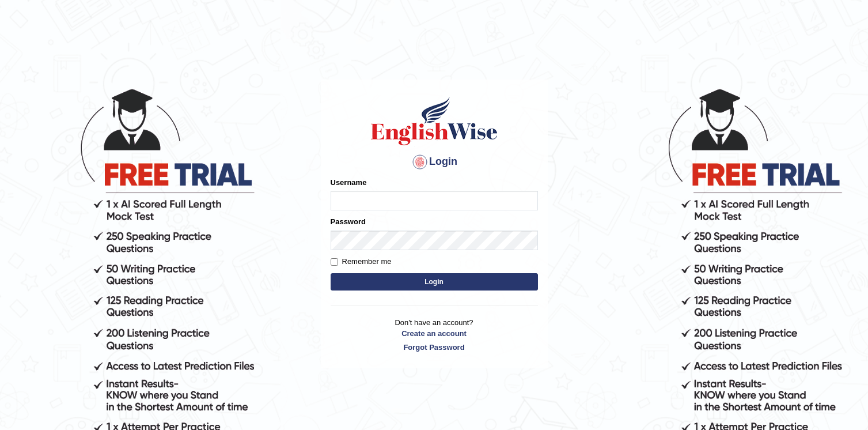 This screenshot has width=868, height=430. What do you see at coordinates (434, 347) in the screenshot?
I see `a: Forgot Password` at bounding box center [434, 347].